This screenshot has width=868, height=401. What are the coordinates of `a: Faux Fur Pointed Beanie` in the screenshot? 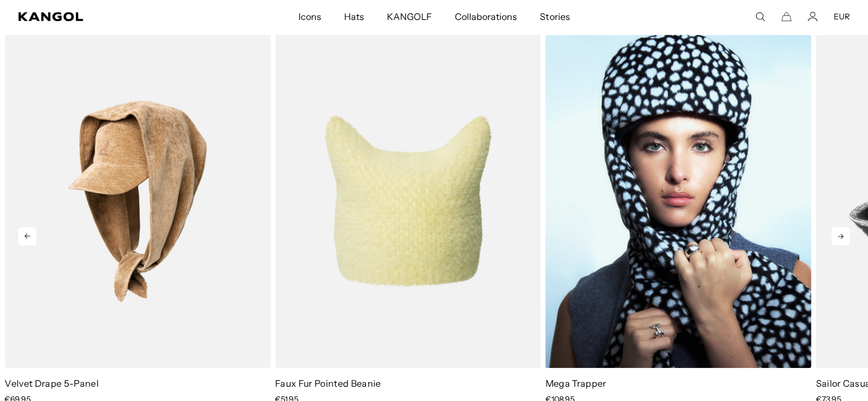 It's located at (328, 383).